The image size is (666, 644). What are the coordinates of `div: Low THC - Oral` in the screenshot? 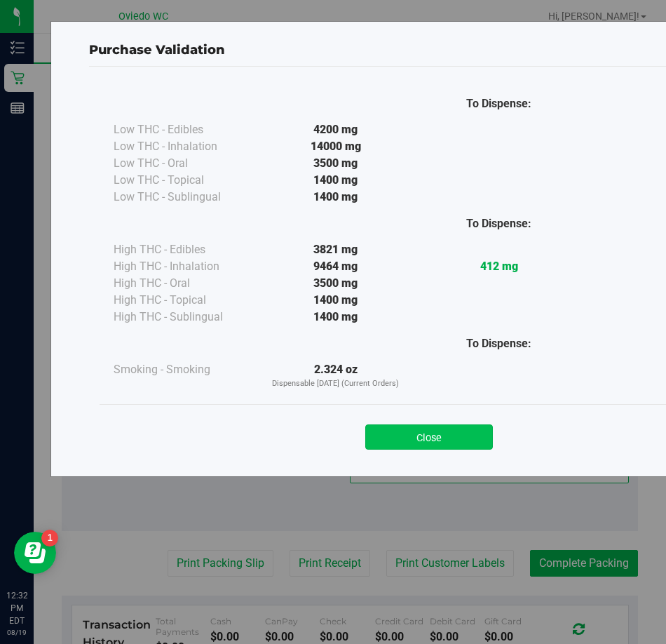 It's located at (183, 163).